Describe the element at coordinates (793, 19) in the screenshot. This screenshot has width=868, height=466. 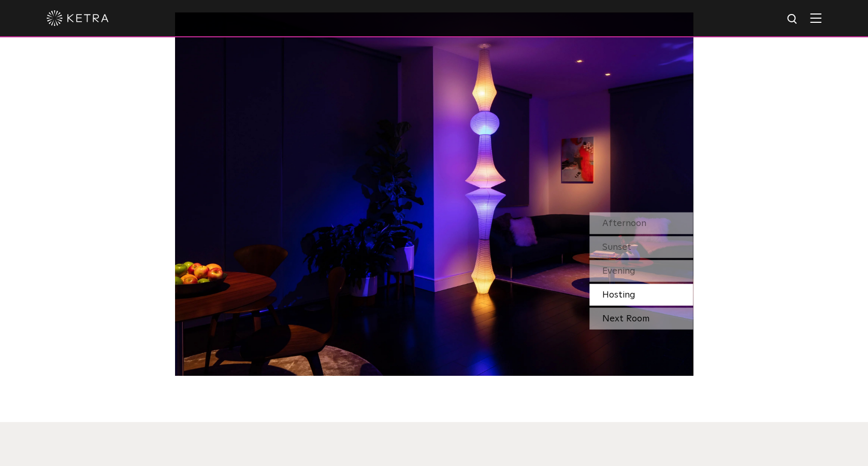
I see `img: search icon` at that location.